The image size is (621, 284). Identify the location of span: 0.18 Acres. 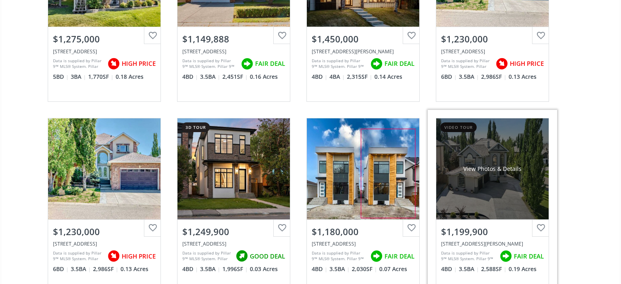
(129, 77).